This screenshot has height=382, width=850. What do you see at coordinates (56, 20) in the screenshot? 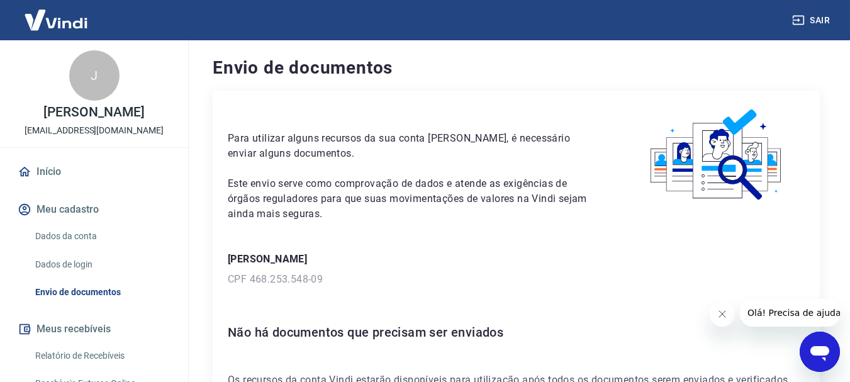
I see `img: Vindi` at bounding box center [56, 20].